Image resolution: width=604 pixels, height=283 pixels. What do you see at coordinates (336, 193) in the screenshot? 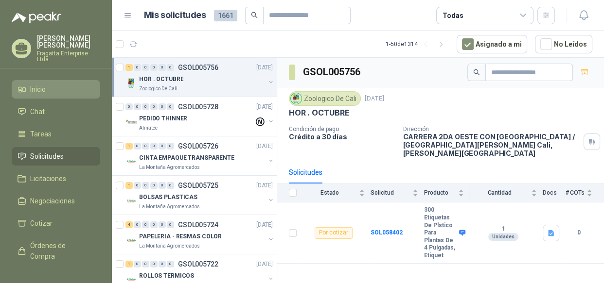
I see `th: Estado` at bounding box center [336, 193].